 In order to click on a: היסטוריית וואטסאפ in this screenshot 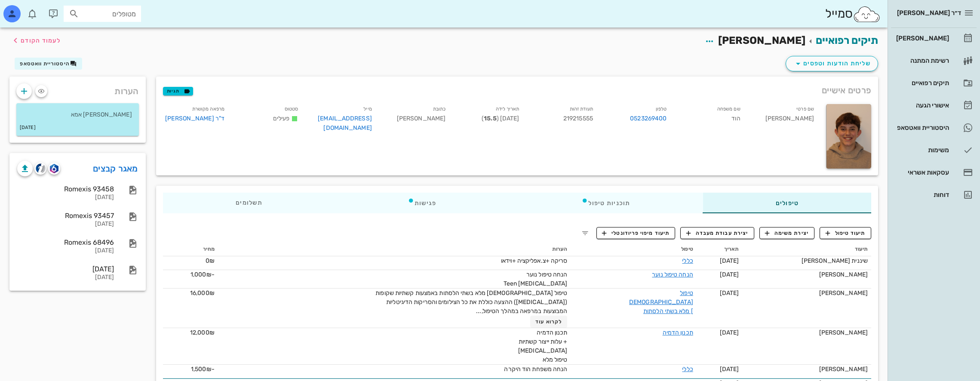, I will do `click(934, 128)`.